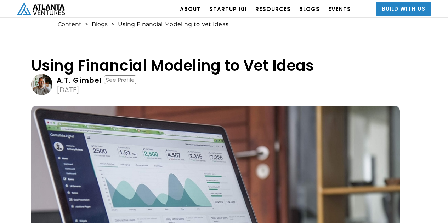 This screenshot has width=448, height=223. What do you see at coordinates (120, 80) in the screenshot?
I see `div: See Profile` at bounding box center [120, 80].